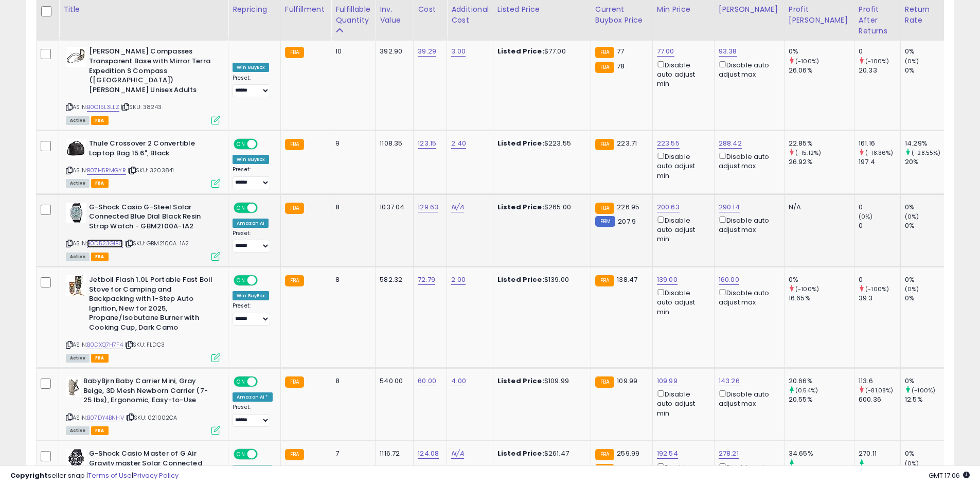 The width and height of the screenshot is (980, 486). I want to click on img: 41TTZ9yfyoL._SL40_.jpg, so click(76, 285).